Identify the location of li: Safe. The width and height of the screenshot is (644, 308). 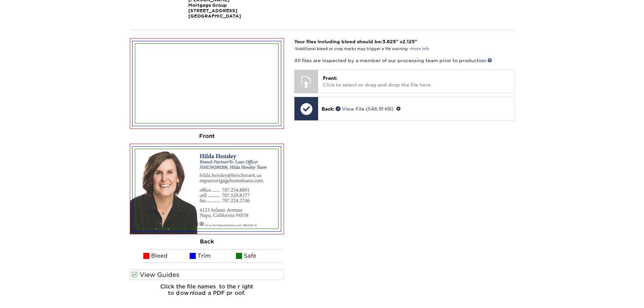
(259, 256).